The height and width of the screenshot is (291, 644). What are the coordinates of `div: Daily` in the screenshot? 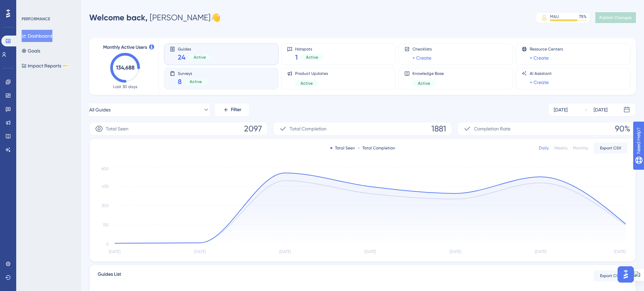 It's located at (544, 148).